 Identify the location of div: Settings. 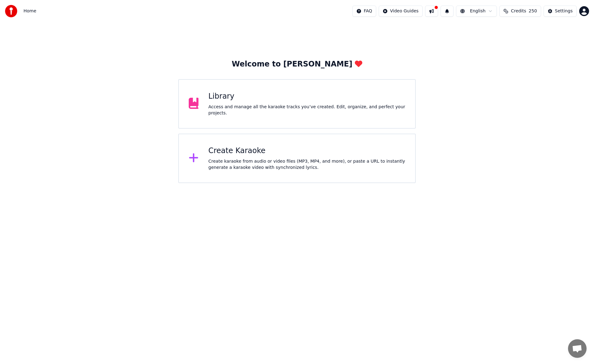
(564, 11).